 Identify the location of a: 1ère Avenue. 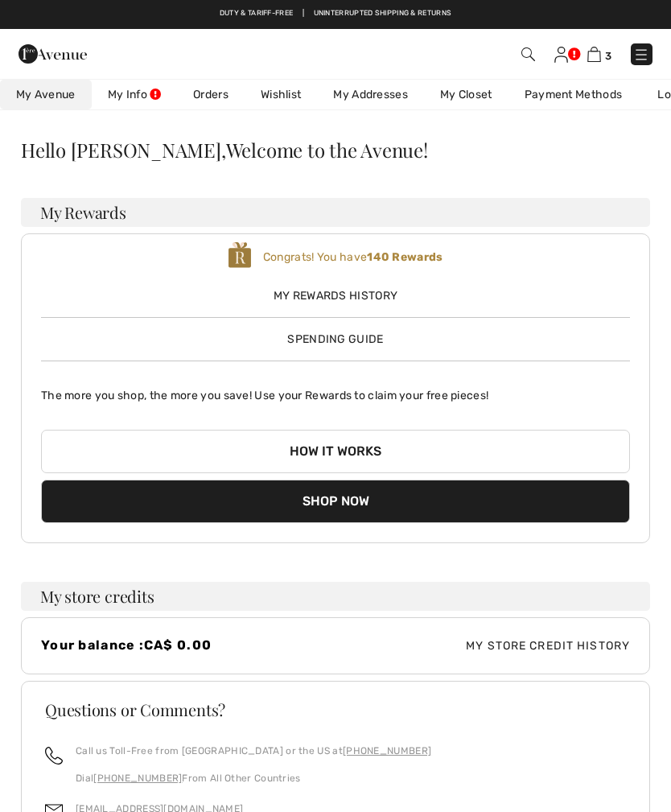
(52, 52).